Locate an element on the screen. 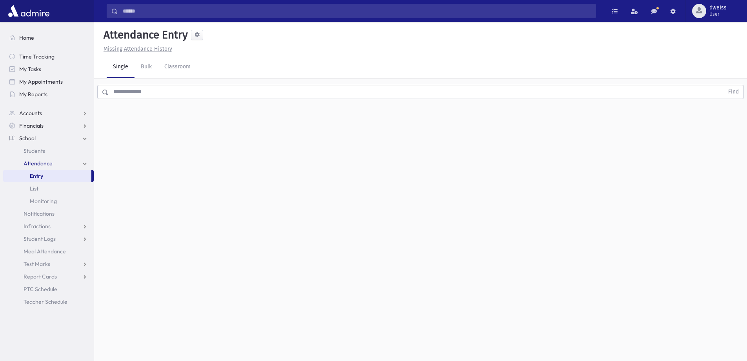  span: Time Tracking is located at coordinates (37, 57).